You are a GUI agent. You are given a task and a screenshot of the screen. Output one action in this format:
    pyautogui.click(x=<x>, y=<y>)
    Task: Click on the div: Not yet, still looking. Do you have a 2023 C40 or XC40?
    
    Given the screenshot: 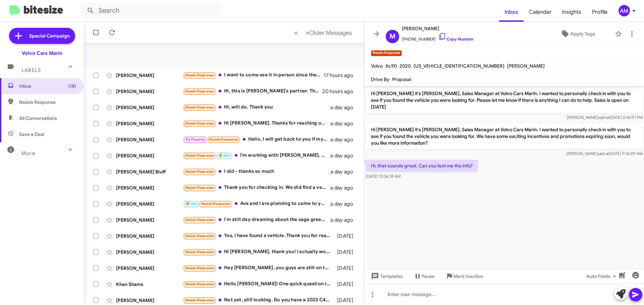 What is the action you would take?
    pyautogui.click(x=259, y=300)
    